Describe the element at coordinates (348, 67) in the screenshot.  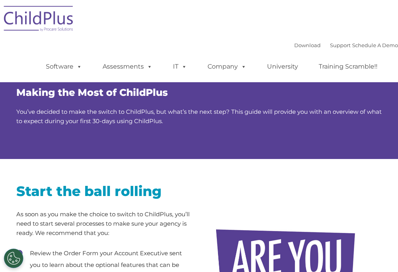
I see `a: Training Scramble!!` at that location.